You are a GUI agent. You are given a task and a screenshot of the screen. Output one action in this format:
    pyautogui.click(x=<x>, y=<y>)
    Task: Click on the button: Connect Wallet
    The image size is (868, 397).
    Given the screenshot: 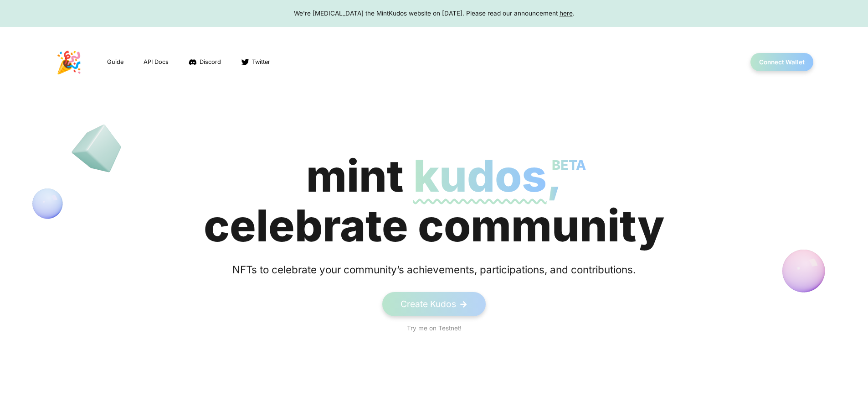 What is the action you would take?
    pyautogui.click(x=782, y=62)
    